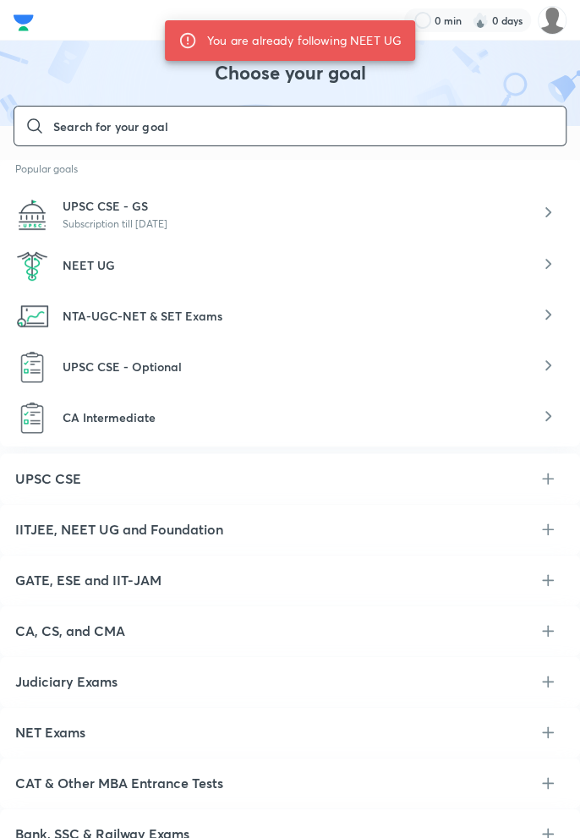 The image size is (580, 838). I want to click on img: streak, so click(480, 20).